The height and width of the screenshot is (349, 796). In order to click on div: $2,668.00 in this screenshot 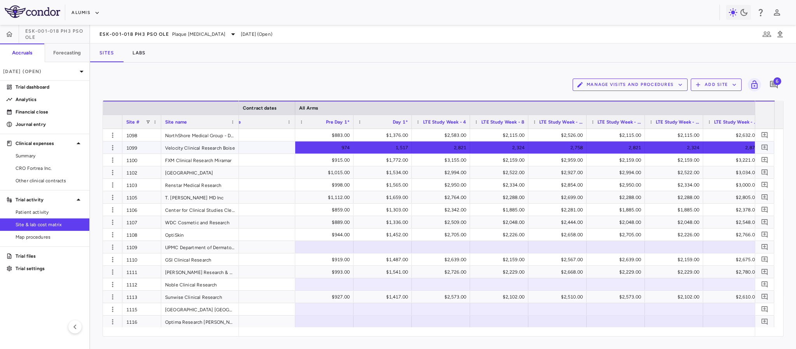, I will do `click(559, 272)`.